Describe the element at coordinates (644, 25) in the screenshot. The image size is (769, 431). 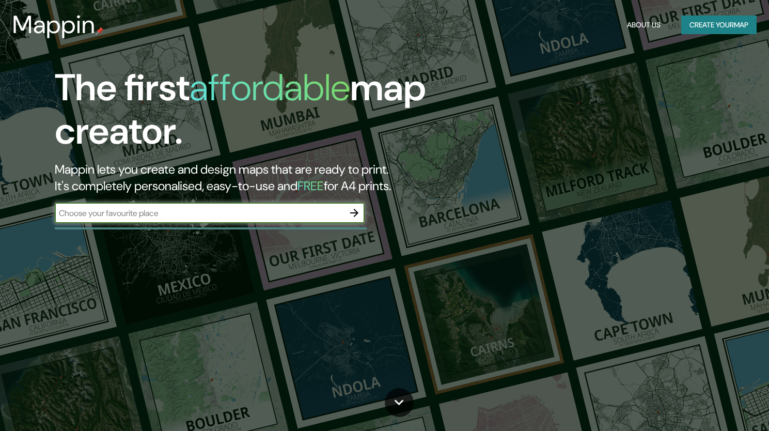
I see `button: About Us` at that location.